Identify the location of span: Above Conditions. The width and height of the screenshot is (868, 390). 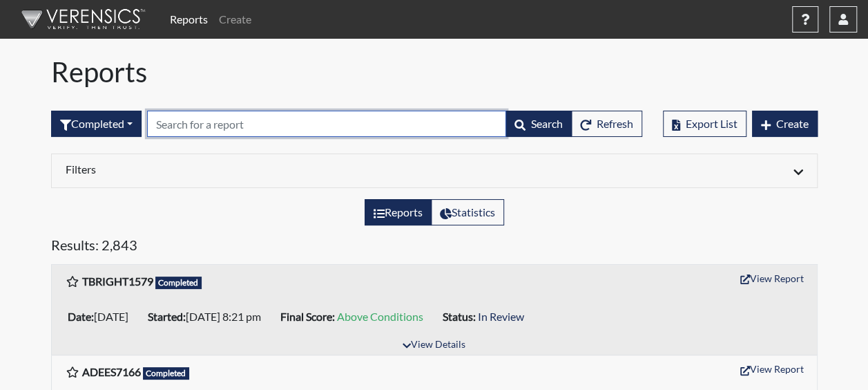
(380, 316).